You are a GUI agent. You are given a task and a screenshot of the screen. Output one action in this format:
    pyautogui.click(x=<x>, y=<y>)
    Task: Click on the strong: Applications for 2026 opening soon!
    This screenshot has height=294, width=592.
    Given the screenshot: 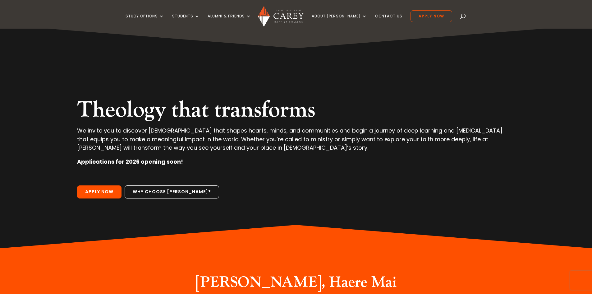 What is the action you would take?
    pyautogui.click(x=130, y=161)
    